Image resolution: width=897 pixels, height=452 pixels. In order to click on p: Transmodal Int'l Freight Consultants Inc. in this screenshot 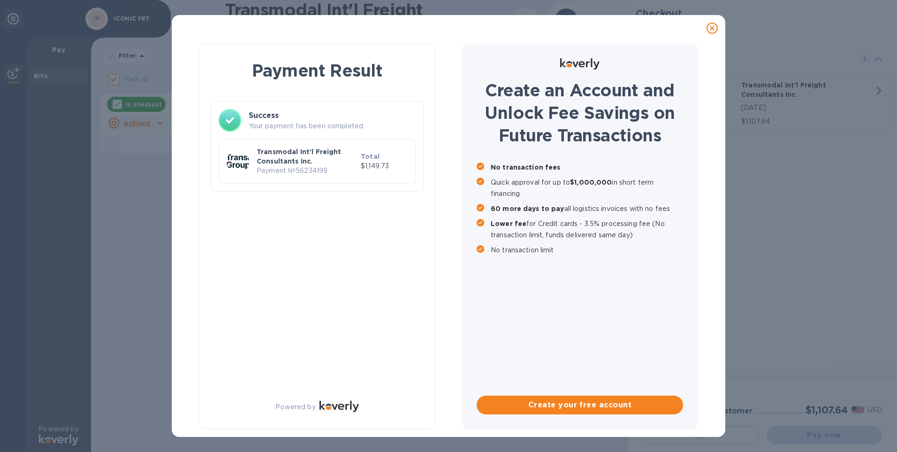, I will do `click(307, 156)`.